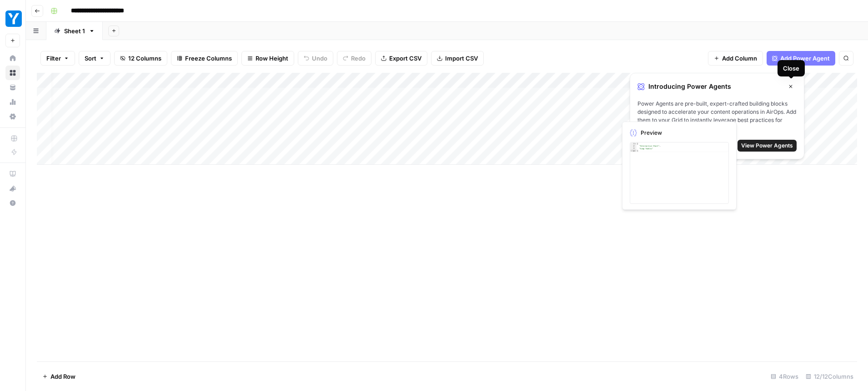 Image resolution: width=868 pixels, height=391 pixels. What do you see at coordinates (800, 58) in the screenshot?
I see `button: Add Power Agent` at bounding box center [800, 58].